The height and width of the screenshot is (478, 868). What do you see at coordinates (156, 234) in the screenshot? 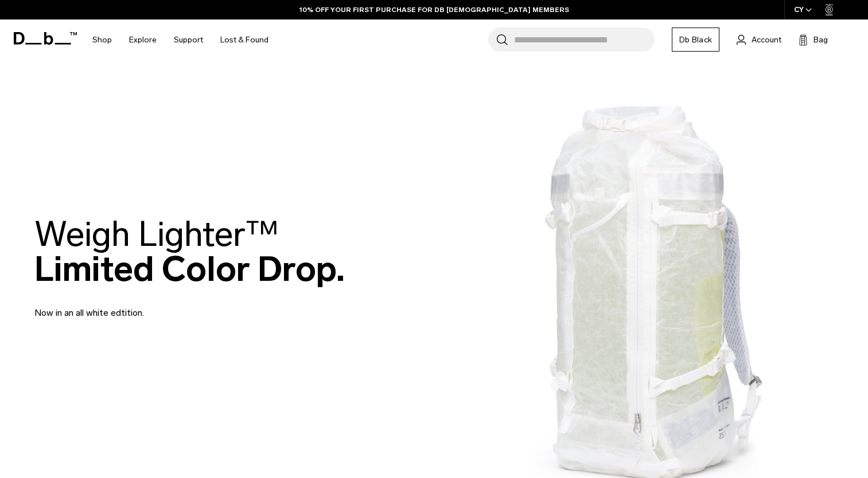
I see `span: Weigh Lighter™` at bounding box center [156, 234].